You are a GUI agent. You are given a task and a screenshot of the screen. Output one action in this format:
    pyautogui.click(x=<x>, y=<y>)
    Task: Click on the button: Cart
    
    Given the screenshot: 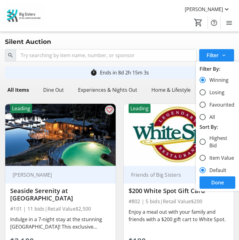 What is the action you would take?
    pyautogui.click(x=198, y=23)
    